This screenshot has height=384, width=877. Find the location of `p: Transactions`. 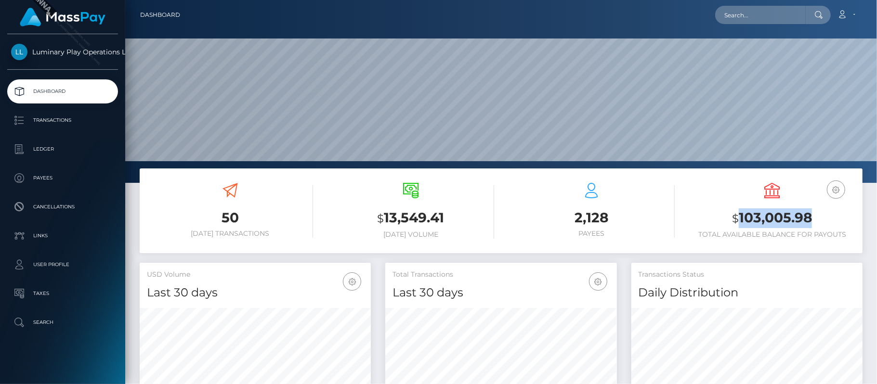

p: Transactions is located at coordinates (63, 120).